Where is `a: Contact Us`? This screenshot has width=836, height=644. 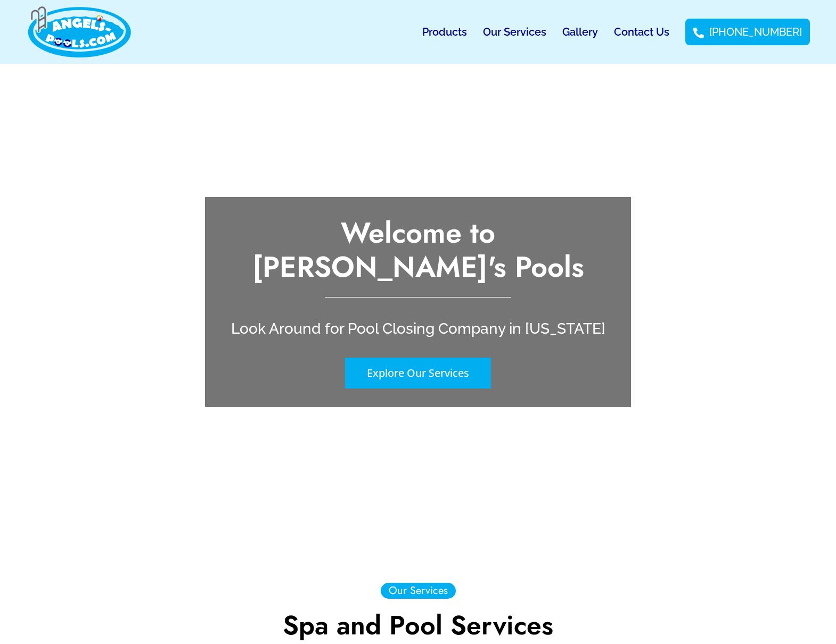
a: Contact Us is located at coordinates (642, 32).